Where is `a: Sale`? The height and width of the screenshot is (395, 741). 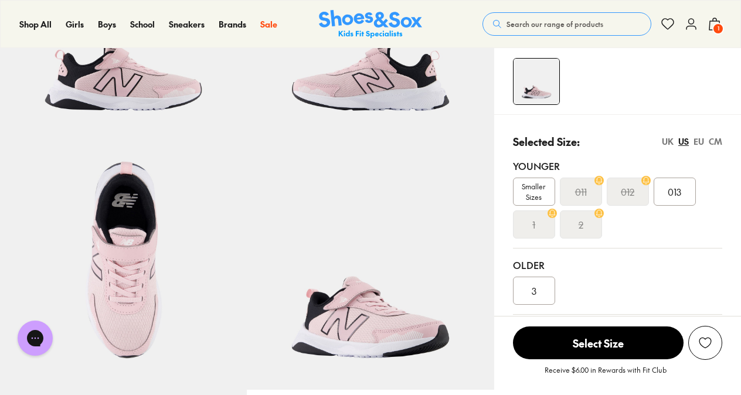
a: Sale is located at coordinates (268, 24).